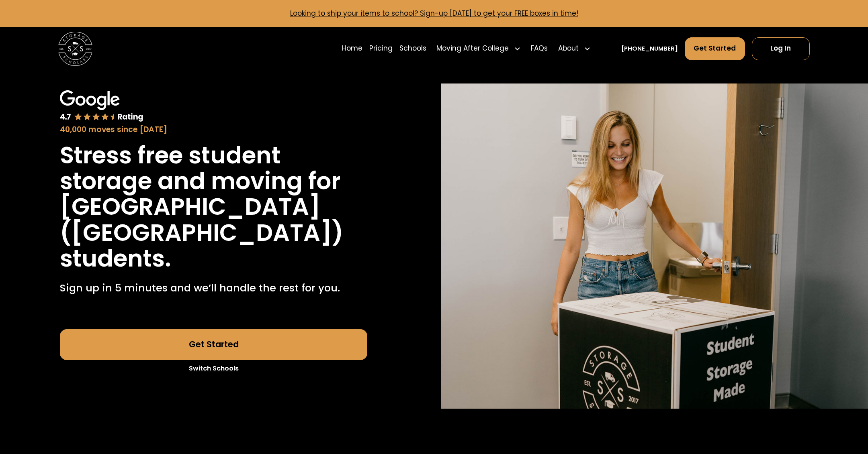 This screenshot has height=454, width=868. What do you see at coordinates (200, 288) in the screenshot?
I see `p: Sign up in 5 minutes and we’ll handle the rest for you.` at bounding box center [200, 288].